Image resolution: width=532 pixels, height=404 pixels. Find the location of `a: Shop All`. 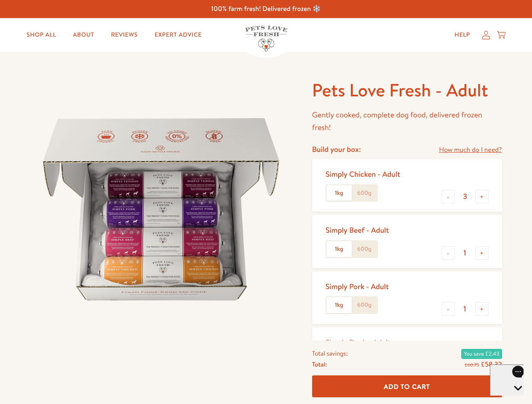

a: Shop All is located at coordinates (41, 35).